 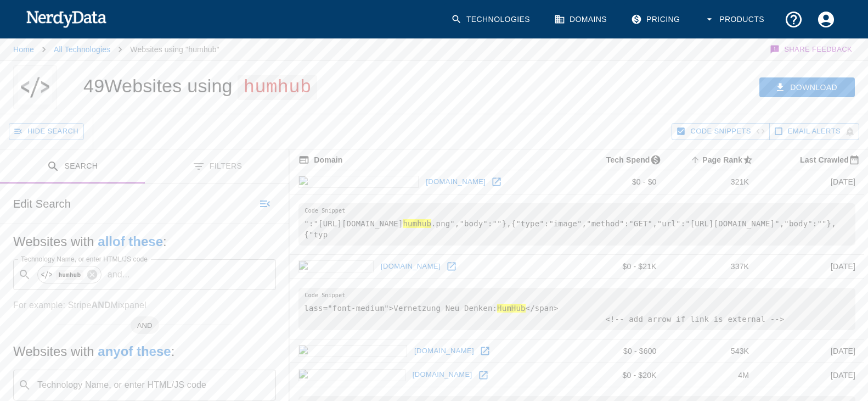 I want to click on td: $0 - $0, so click(x=616, y=183).